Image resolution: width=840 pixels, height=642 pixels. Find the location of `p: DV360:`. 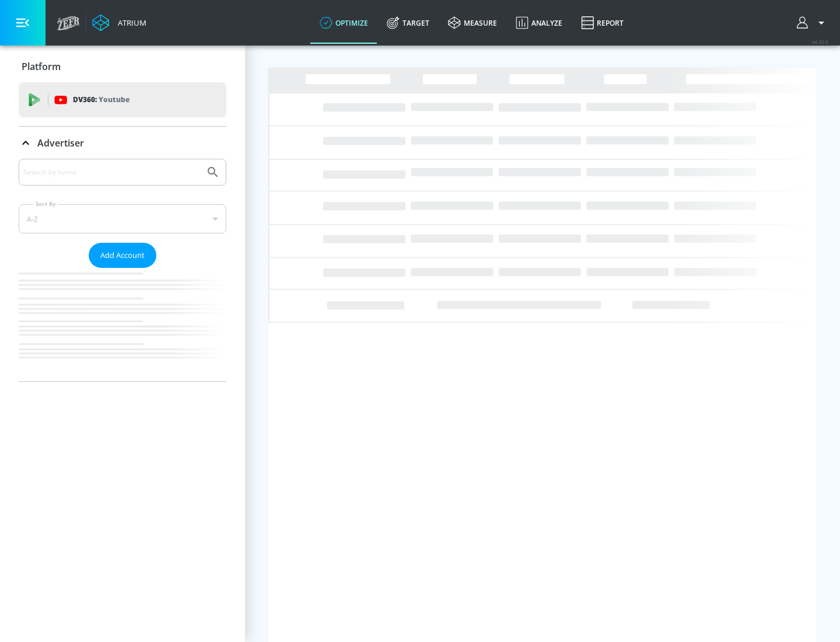

p: DV360: is located at coordinates (100, 100).